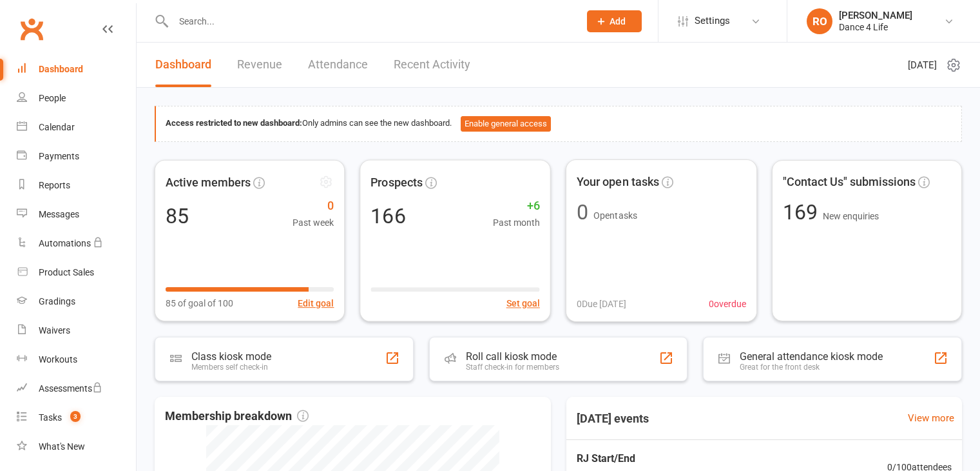  What do you see at coordinates (58, 359) in the screenshot?
I see `div: Workouts` at bounding box center [58, 359].